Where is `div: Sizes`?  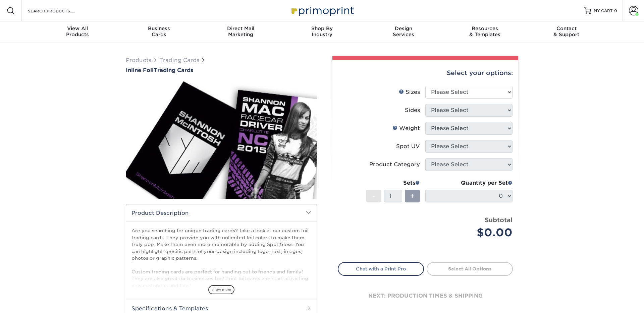 div: Sizes is located at coordinates (409, 93).